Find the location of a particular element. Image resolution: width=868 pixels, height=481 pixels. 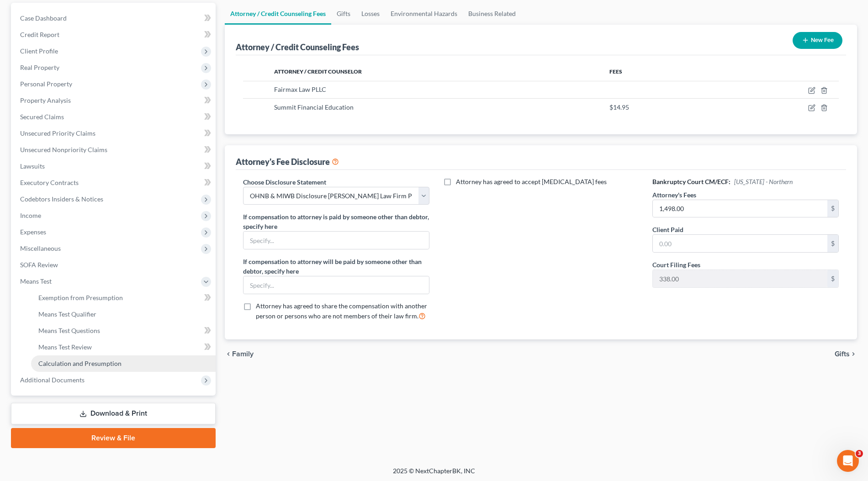

span: Additional Documents is located at coordinates (52, 380).